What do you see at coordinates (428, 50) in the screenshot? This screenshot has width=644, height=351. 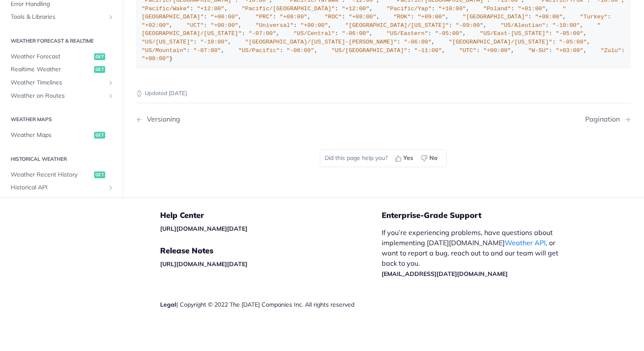 I see `span: "-11:00"` at bounding box center [428, 50].